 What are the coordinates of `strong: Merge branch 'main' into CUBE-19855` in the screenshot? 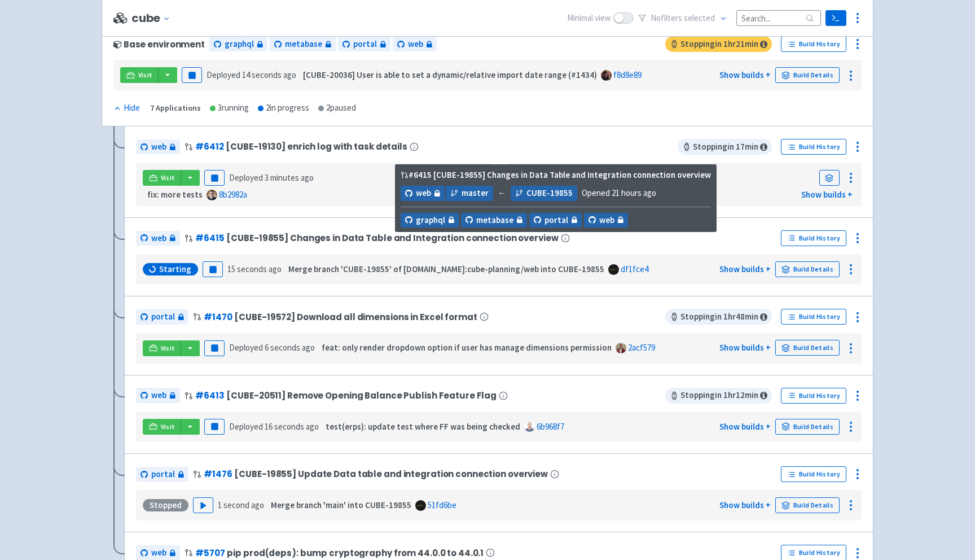 It's located at (341, 505).